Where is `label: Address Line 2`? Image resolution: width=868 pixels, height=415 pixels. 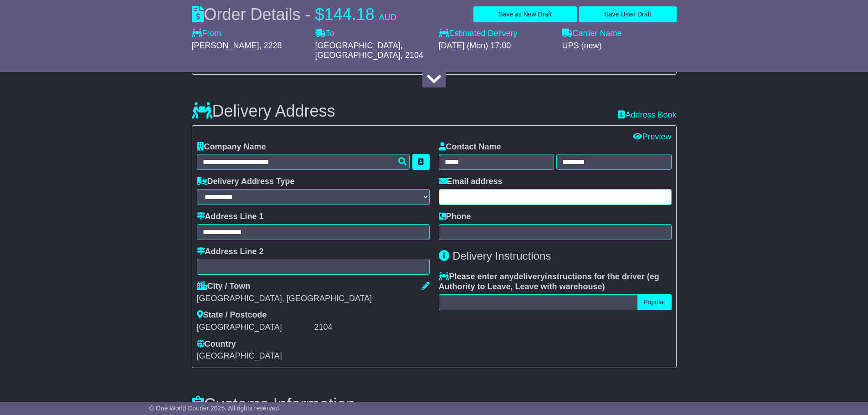 label: Address Line 2 is located at coordinates (230, 252).